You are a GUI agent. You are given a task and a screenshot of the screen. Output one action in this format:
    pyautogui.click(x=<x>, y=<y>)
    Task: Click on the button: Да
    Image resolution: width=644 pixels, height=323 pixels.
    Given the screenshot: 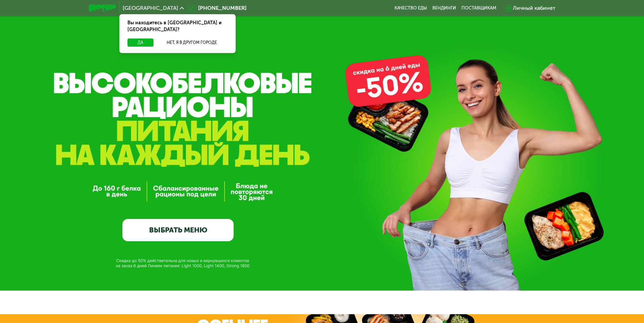 What is the action you would take?
    pyautogui.click(x=140, y=43)
    